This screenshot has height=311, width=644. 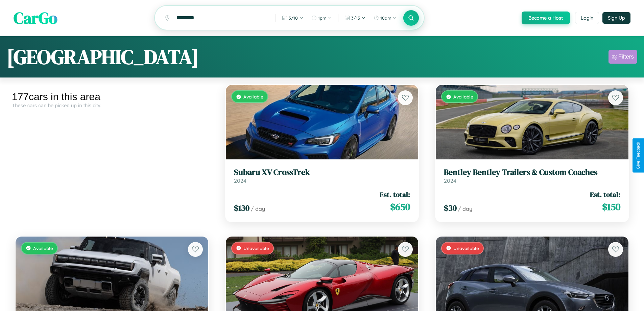 I want to click on span: 3 / 15, so click(x=356, y=18).